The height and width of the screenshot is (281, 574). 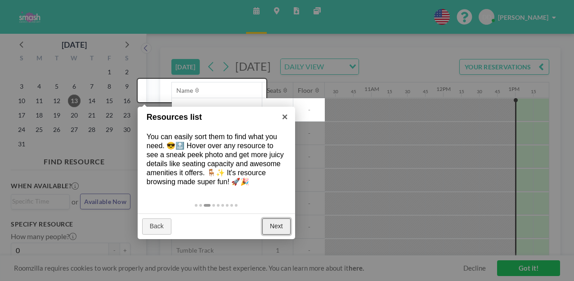 What do you see at coordinates (209, 117) in the screenshot?
I see `h1: Resources list` at bounding box center [209, 117].